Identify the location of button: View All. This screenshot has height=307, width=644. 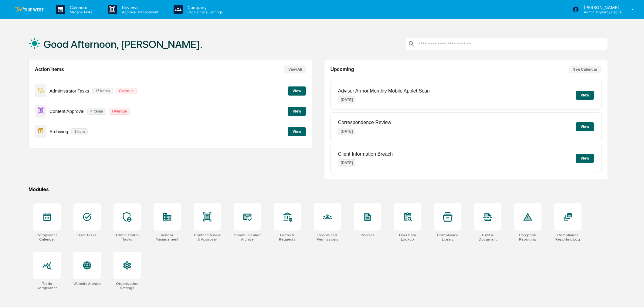
(295, 69).